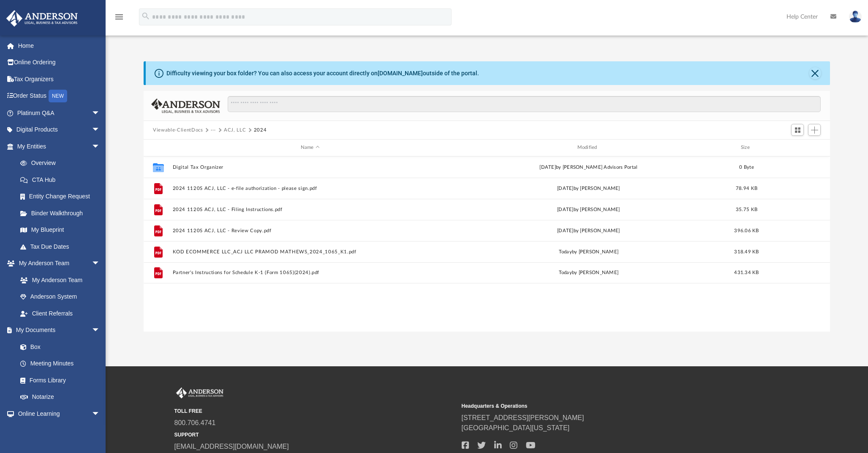 The width and height of the screenshot is (868, 453). I want to click on a: Online Learningarrow_drop_down, so click(57, 413).